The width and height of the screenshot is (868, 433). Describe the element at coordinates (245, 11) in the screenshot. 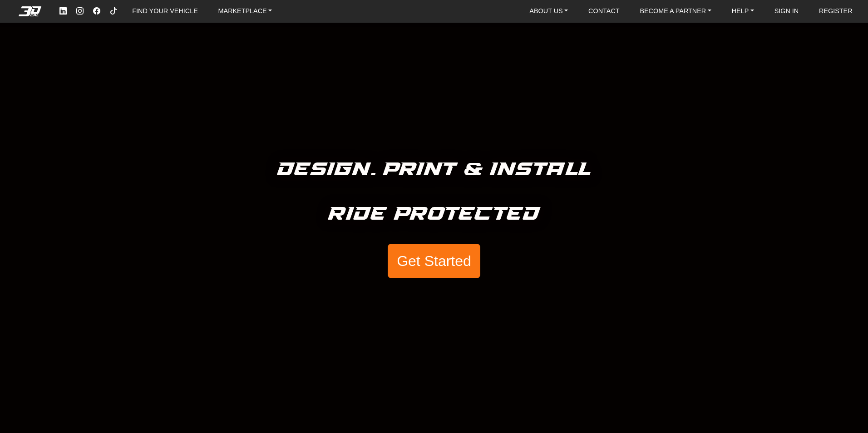

I see `a: MARKETPLACE` at that location.